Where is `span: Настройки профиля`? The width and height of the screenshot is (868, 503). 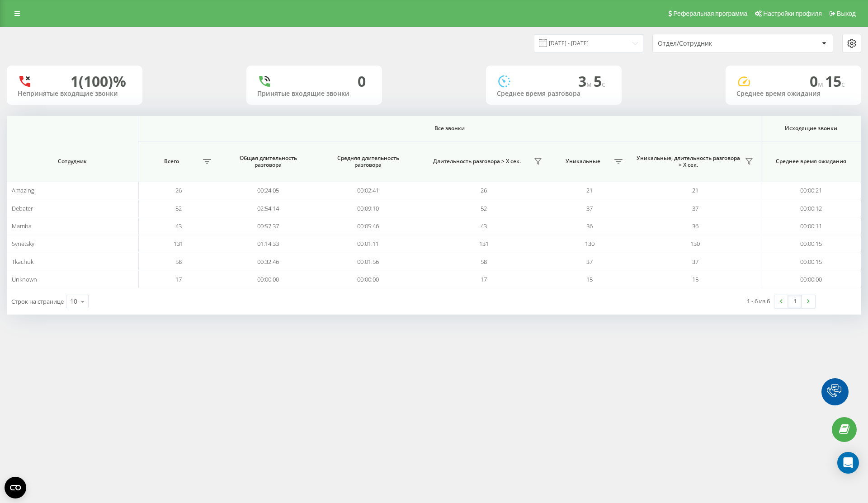 span: Настройки профиля is located at coordinates (792, 13).